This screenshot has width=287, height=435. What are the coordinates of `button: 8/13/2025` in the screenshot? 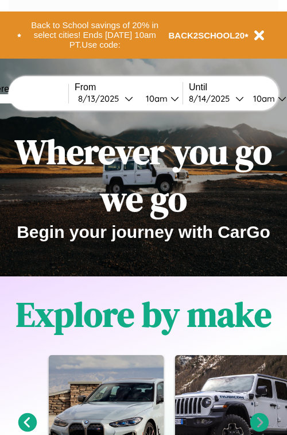 It's located at (106, 98).